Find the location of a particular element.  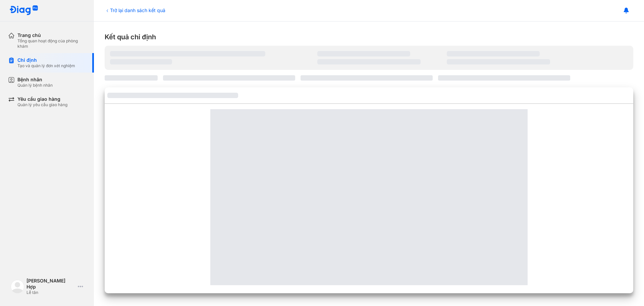

div: Quản lý bệnh nhân is located at coordinates (35, 85).